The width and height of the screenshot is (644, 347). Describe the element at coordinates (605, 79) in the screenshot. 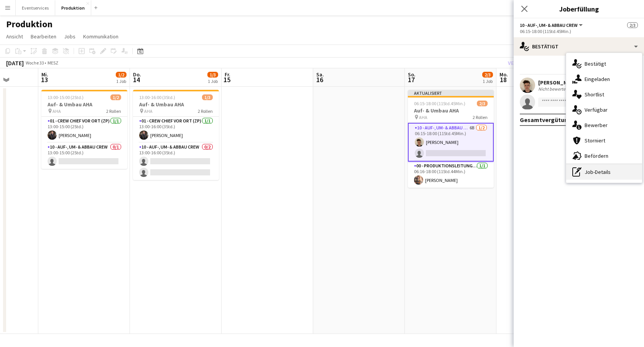

I see `div: Eingeladen` at that location.